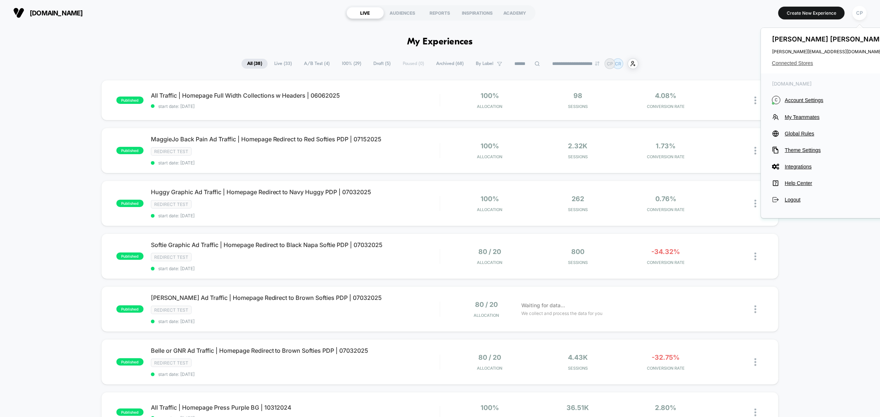  What do you see at coordinates (440, 42) in the screenshot?
I see `h1: My Experiences` at bounding box center [440, 42].